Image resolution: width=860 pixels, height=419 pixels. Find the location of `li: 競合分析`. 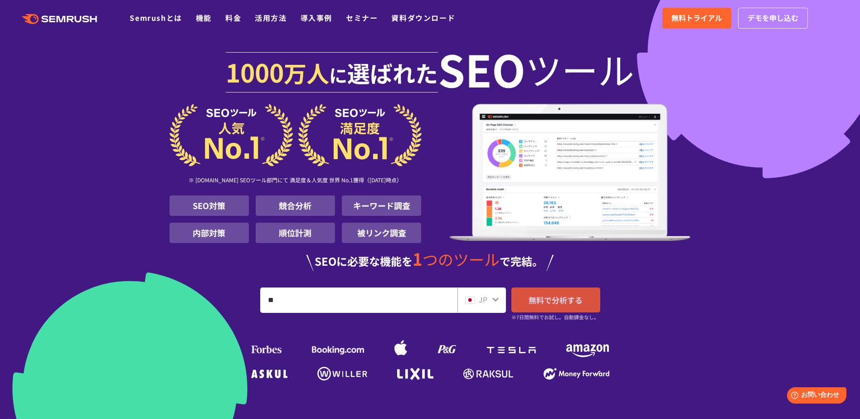

li: 競合分析 is located at coordinates (295, 205).